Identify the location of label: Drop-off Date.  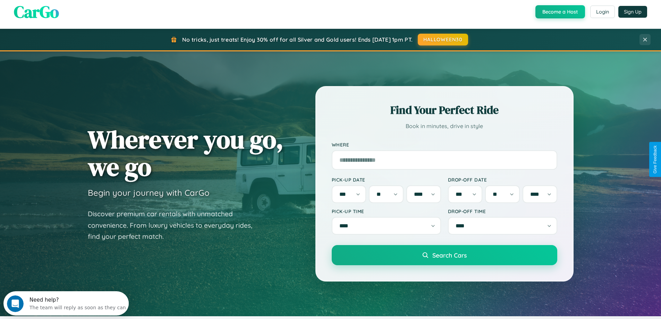
(502, 179).